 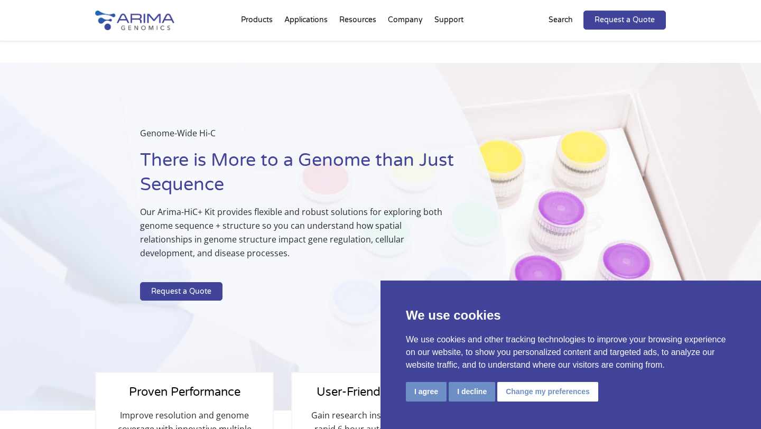 What do you see at coordinates (381, 392) in the screenshot?
I see `span: User-Friendly Workflow` at bounding box center [381, 392].